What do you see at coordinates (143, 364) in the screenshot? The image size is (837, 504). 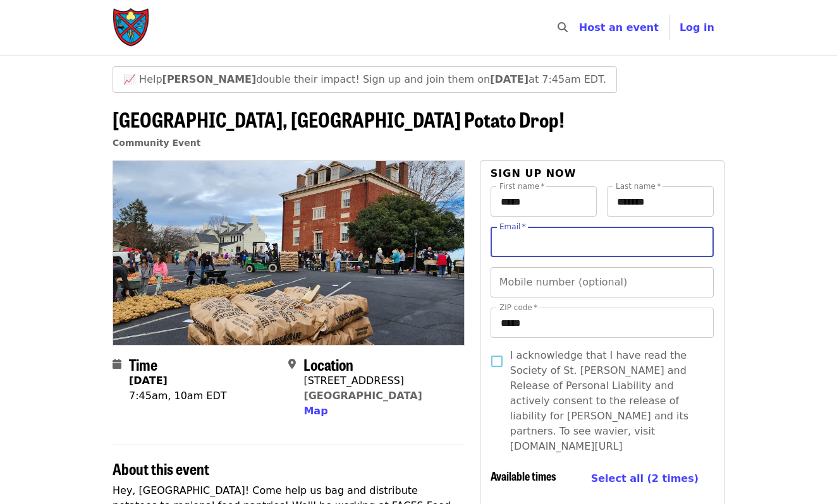 I see `span: Time` at bounding box center [143, 364].